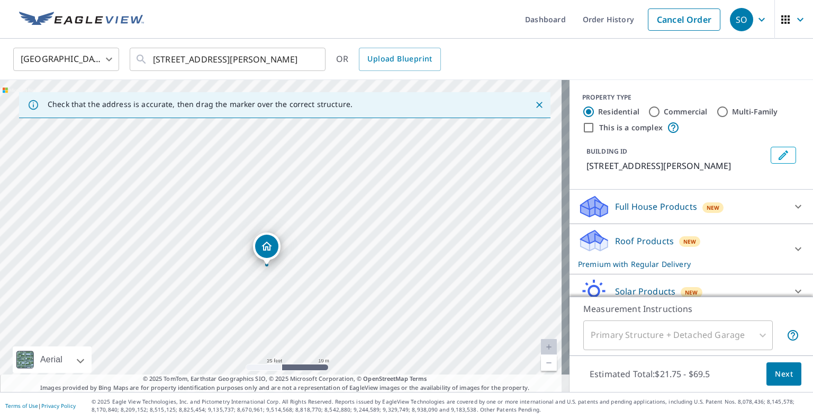 The height and width of the screenshot is (419, 813). I want to click on span: Next, so click(784, 374).